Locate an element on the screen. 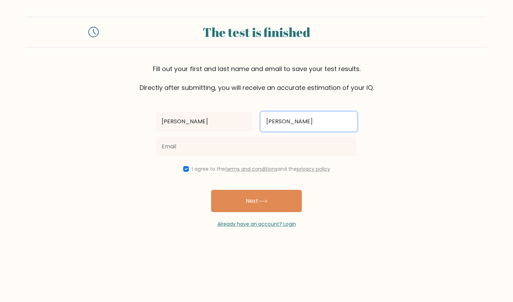 This screenshot has width=513, height=302. input: Last name is located at coordinates (309, 122).